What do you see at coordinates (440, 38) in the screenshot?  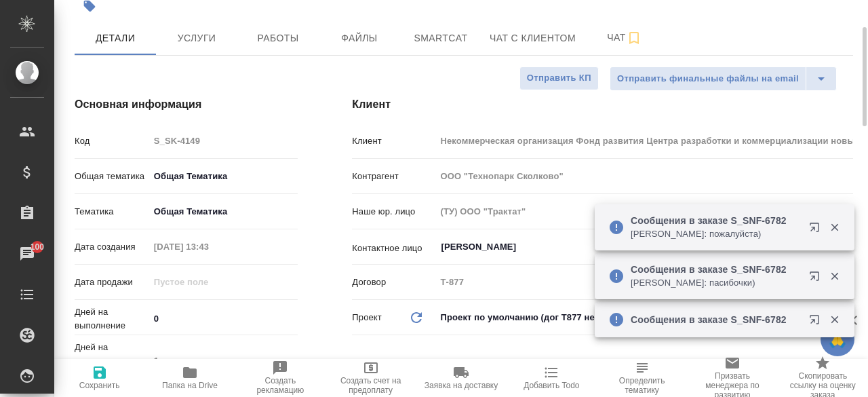 I see `span: Smartcat` at bounding box center [440, 38].